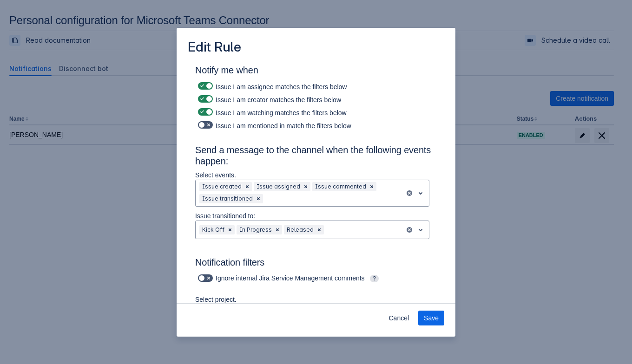  I want to click on h3: Send a message to the channel when the following events happen:, so click(316, 157).